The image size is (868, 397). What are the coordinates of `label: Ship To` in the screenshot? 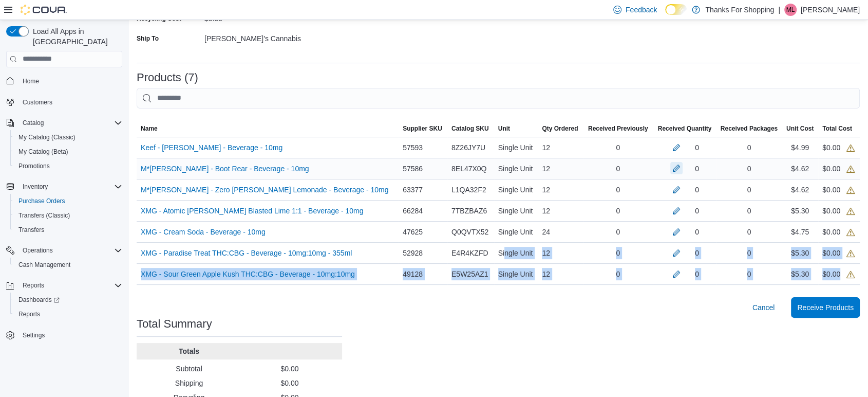 It's located at (147, 39).